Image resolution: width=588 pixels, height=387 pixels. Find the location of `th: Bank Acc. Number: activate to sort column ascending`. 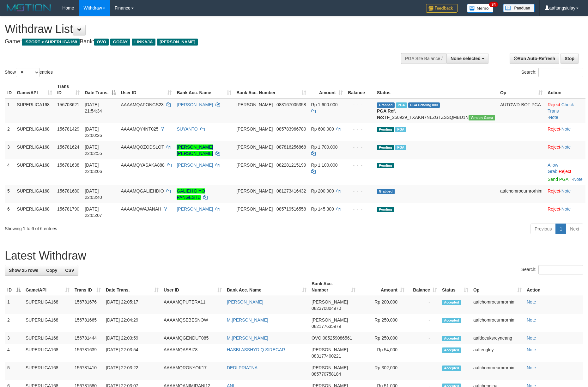

th: Bank Acc. Number: activate to sort column ascending is located at coordinates (334, 287).